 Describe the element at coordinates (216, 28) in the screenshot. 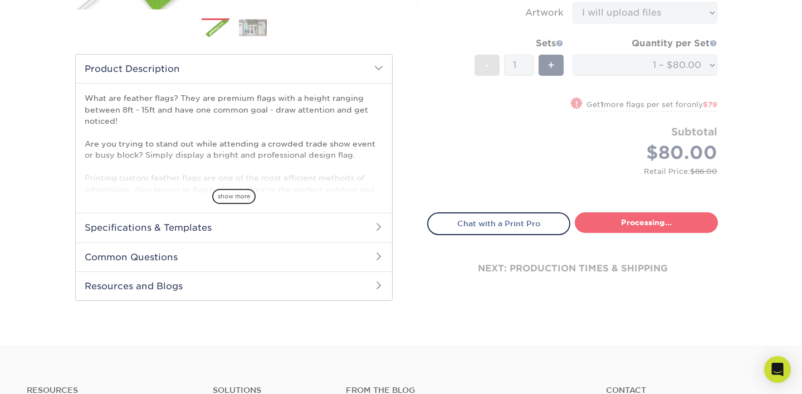

I see `img: Flags 01` at that location.